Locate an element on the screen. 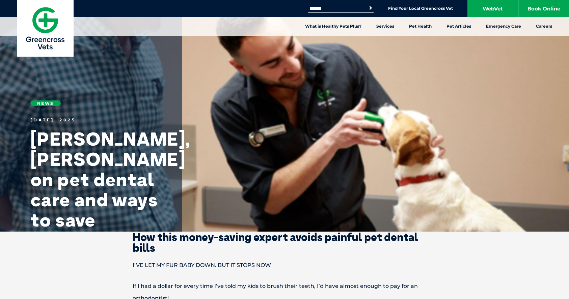 This screenshot has height=299, width=569. a: Pet Health is located at coordinates (420, 26).